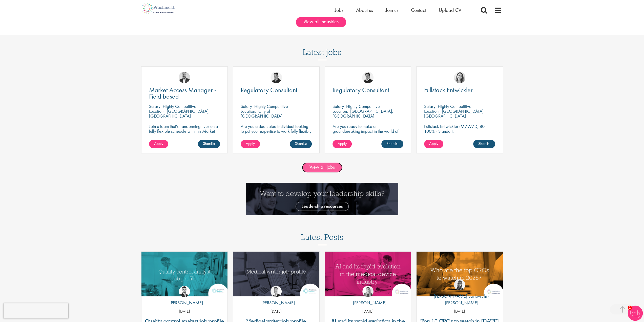  Describe the element at coordinates (460, 90) in the screenshot. I see `a: Fullstack Entwickler` at that location.